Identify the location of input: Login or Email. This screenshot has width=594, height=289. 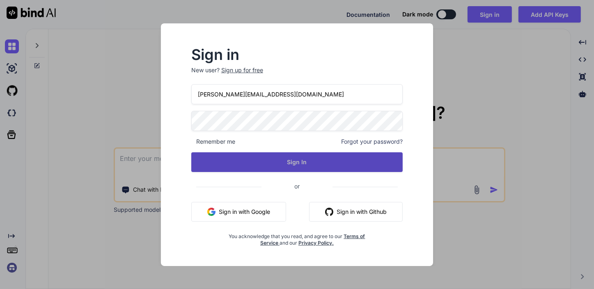
(297, 94).